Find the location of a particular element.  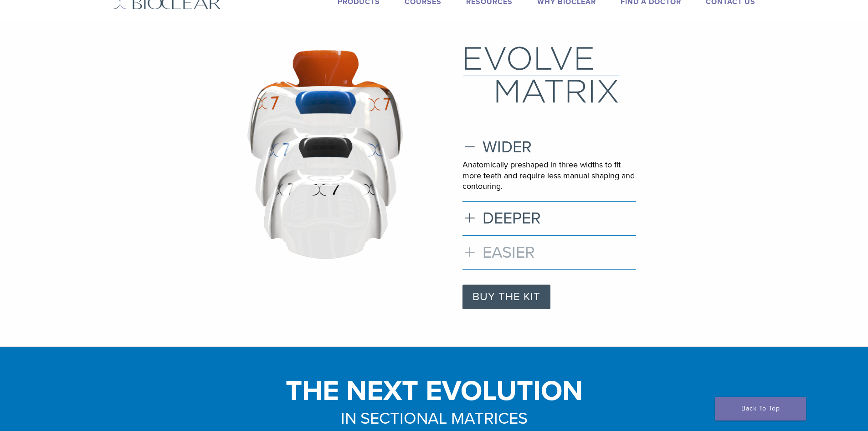

a: Back To Top is located at coordinates (761, 409).